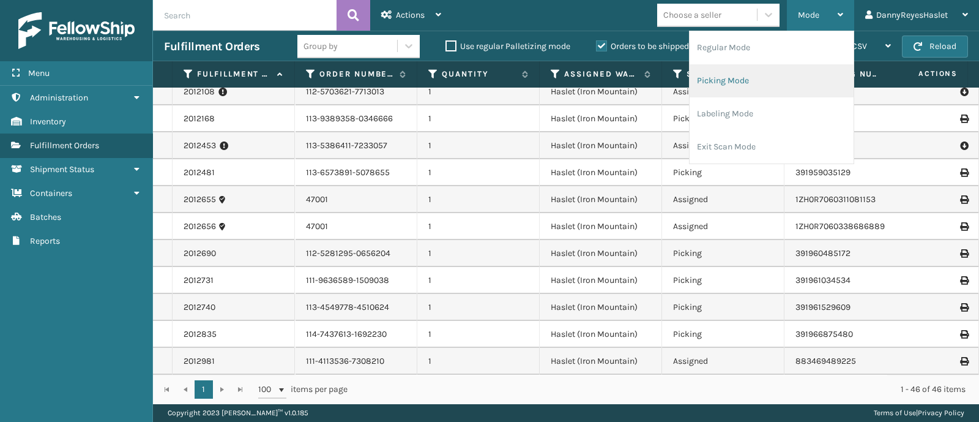 This screenshot has width=979, height=422. What do you see at coordinates (356, 280) in the screenshot?
I see `td: 111-9636589-1509038` at bounding box center [356, 280].